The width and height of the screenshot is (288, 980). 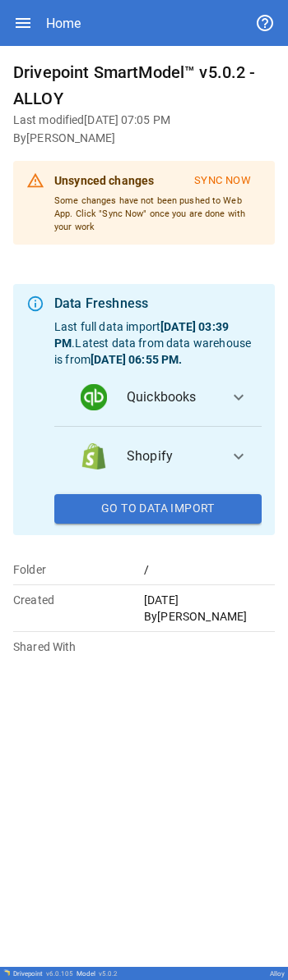 I want to click on span: Quickbooks, so click(x=171, y=398).